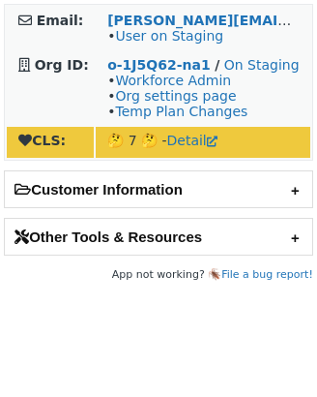  Describe the element at coordinates (159, 236) in the screenshot. I see `h2: Other Tools & Resources` at that location.